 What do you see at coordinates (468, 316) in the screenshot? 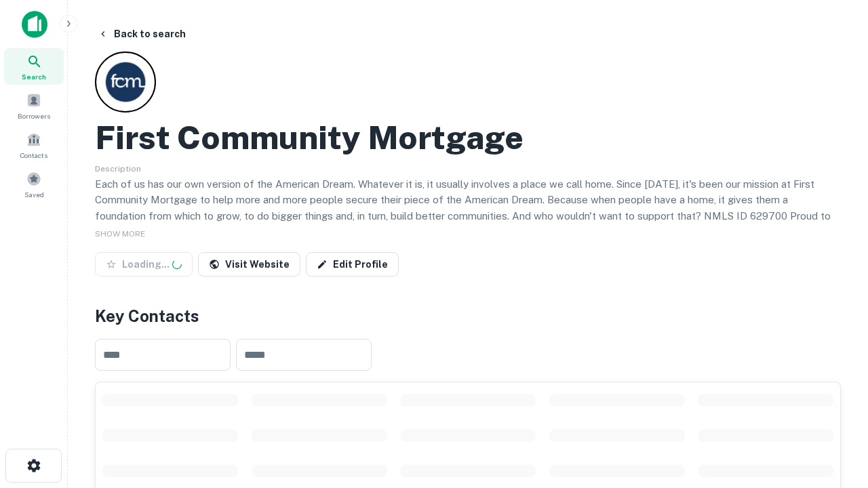
I see `h4: Key Contacts` at bounding box center [468, 316].